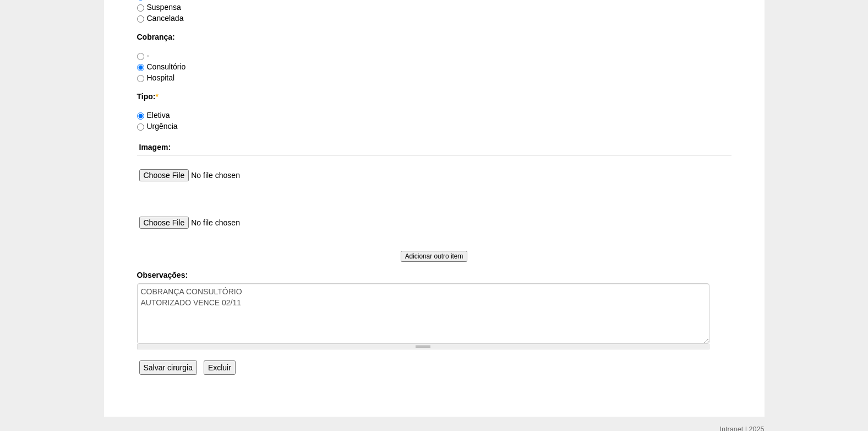 The width and height of the screenshot is (868, 431). I want to click on input: Adicionar outro item, so click(434, 256).